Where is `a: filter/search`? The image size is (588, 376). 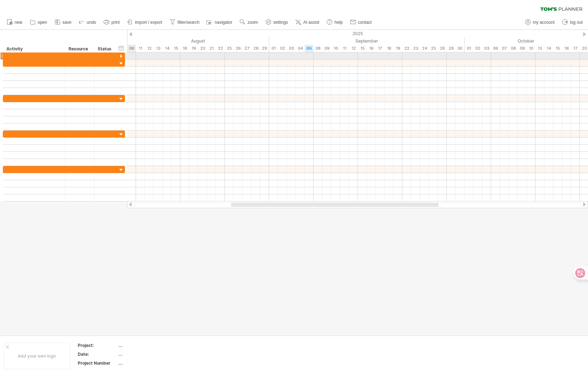
a: filter/search is located at coordinates (185, 22).